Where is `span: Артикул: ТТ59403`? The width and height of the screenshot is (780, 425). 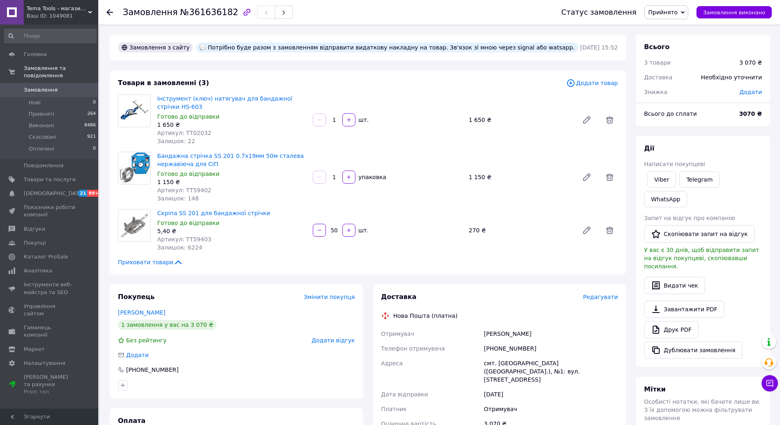
span: Артикул: ТТ59403 is located at coordinates (184, 240).